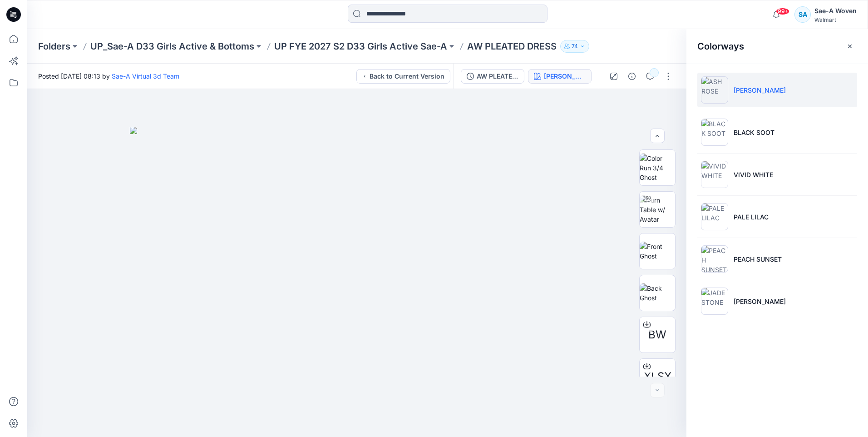 This screenshot has width=868, height=437. What do you see at coordinates (172, 47) in the screenshot?
I see `a: UP_Sae-A D33 Girls Active & Bottoms` at bounding box center [172, 47].